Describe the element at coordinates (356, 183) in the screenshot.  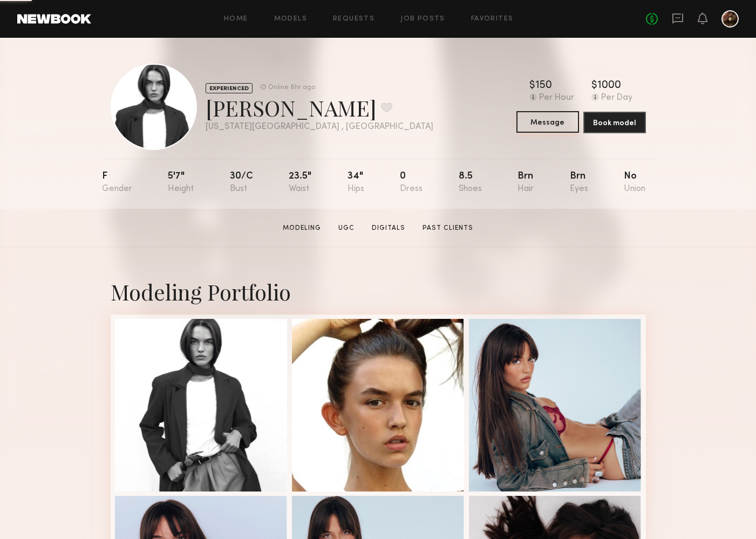
I see `div: 34"` at that location.